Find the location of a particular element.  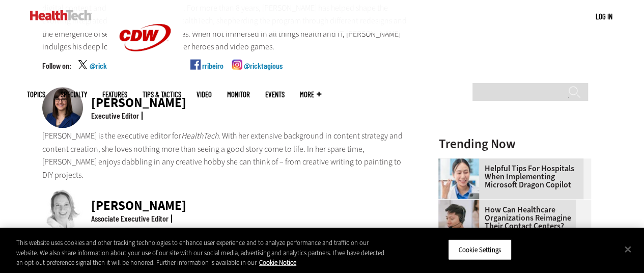

a: Video is located at coordinates (204, 94).